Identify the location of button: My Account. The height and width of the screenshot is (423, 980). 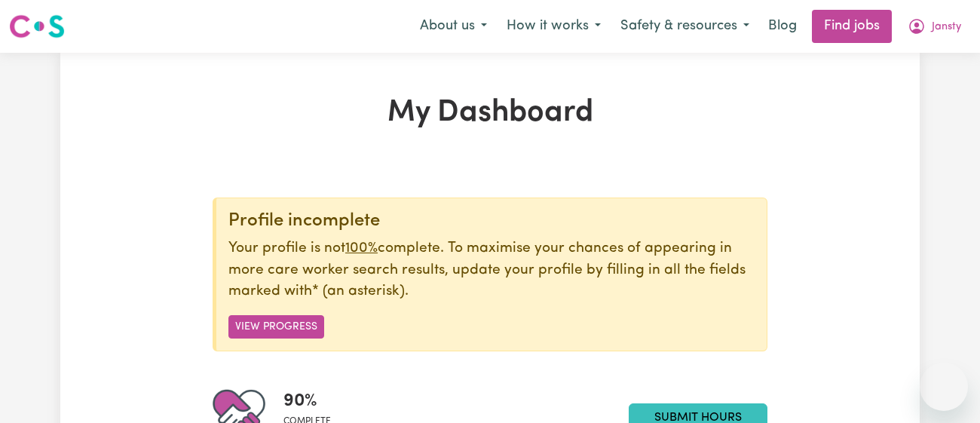
(934, 26).